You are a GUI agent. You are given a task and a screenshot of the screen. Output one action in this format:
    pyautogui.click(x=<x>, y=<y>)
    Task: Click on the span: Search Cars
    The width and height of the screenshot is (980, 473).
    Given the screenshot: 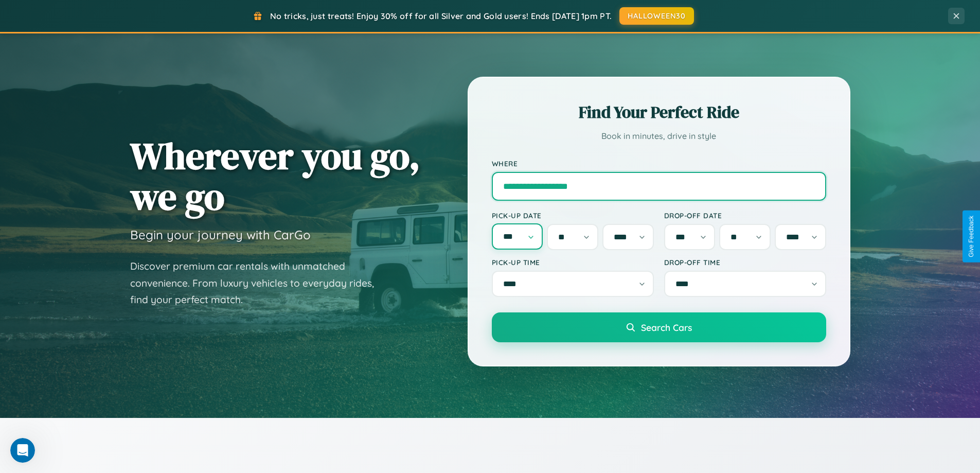 What is the action you would take?
    pyautogui.click(x=666, y=328)
    